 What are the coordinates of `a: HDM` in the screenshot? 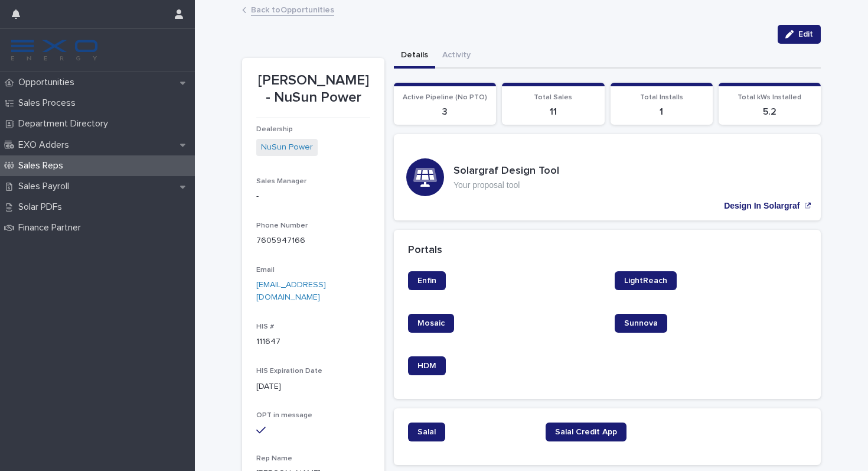 It's located at (427, 365).